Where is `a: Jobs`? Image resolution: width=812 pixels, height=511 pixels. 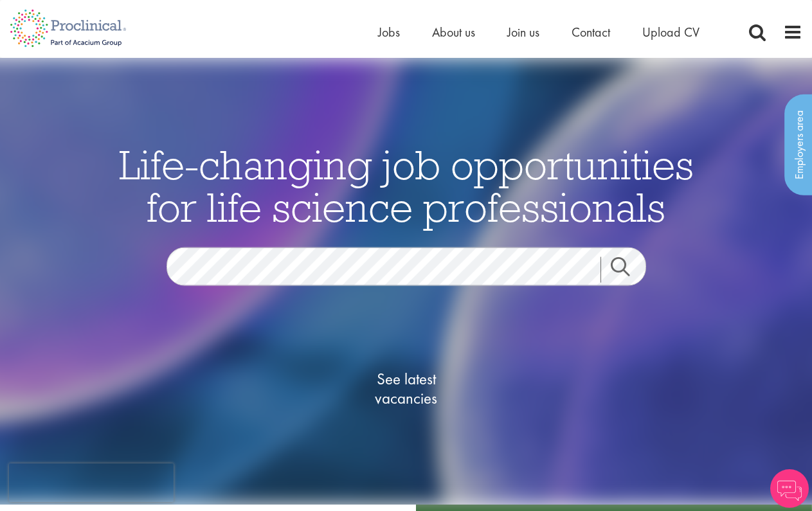 a: Jobs is located at coordinates (389, 32).